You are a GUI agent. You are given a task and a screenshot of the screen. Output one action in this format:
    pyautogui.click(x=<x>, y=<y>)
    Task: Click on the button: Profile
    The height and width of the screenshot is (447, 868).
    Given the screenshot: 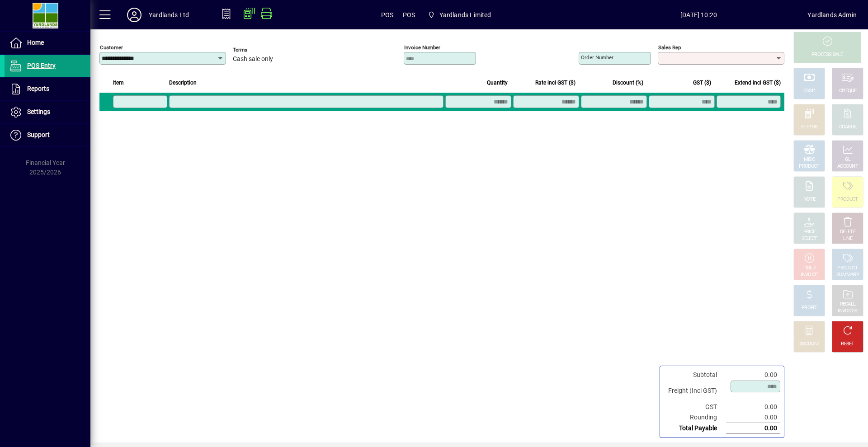 What is the action you would take?
    pyautogui.click(x=134, y=15)
    